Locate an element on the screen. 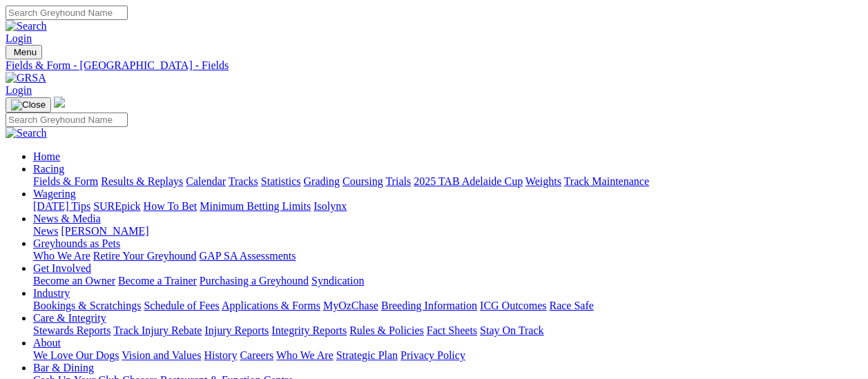 The height and width of the screenshot is (379, 868). a: Syndication is located at coordinates (338, 281).